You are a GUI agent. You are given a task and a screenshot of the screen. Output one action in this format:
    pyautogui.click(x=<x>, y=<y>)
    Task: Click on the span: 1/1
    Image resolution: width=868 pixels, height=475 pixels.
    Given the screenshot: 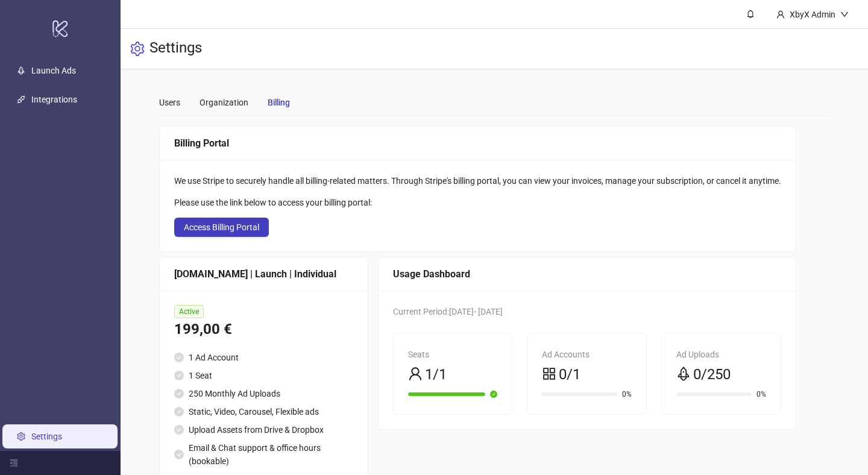 What is the action you would take?
    pyautogui.click(x=436, y=375)
    